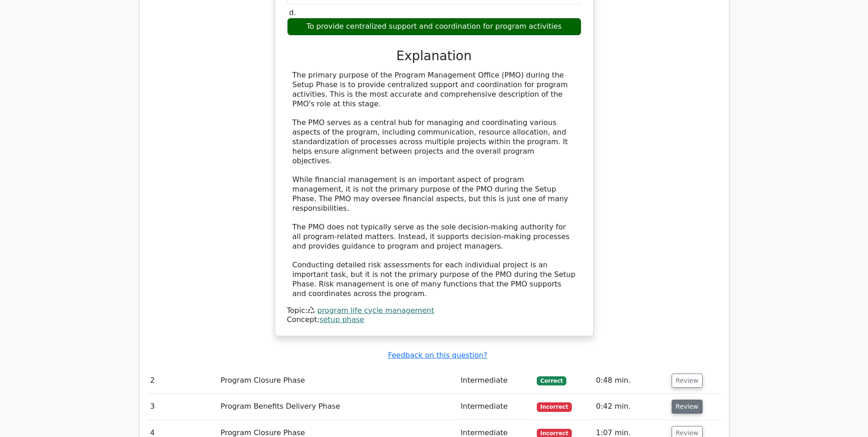  I want to click on u: Feedback on this question?, so click(437, 354).